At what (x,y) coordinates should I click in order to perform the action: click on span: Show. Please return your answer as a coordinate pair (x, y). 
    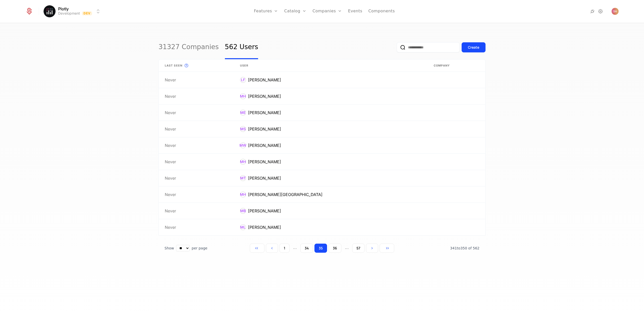
    Looking at the image, I should click on (169, 248).